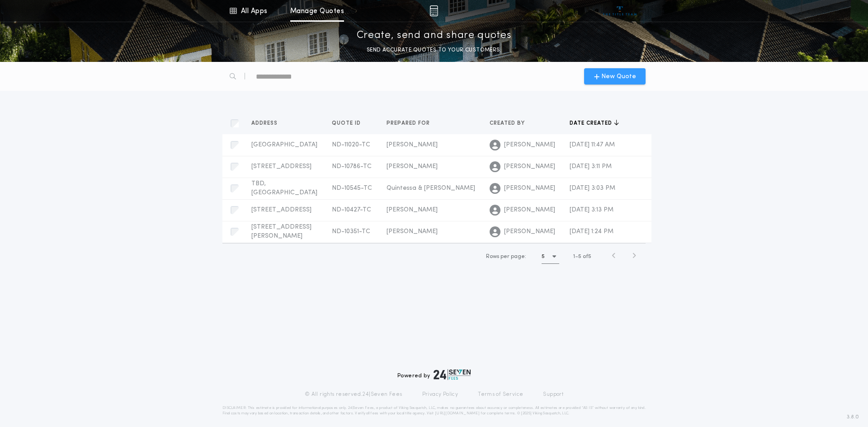 The height and width of the screenshot is (427, 868). Describe the element at coordinates (620, 11) in the screenshot. I see `img: vs-icon` at that location.